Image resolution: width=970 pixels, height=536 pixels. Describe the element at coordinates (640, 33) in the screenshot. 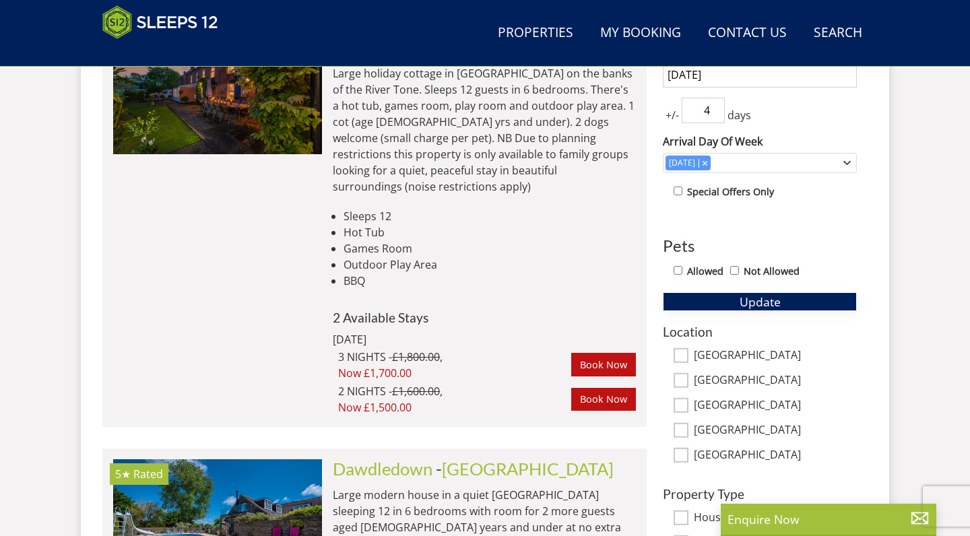

I see `a: My Booking` at that location.